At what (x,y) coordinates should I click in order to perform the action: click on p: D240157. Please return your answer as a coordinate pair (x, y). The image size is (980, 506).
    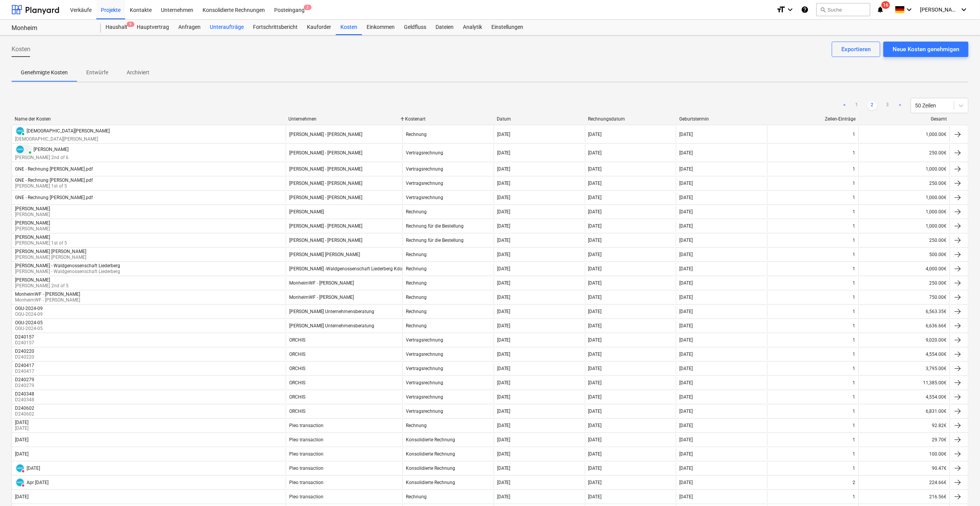
    Looking at the image, I should click on (26, 343).